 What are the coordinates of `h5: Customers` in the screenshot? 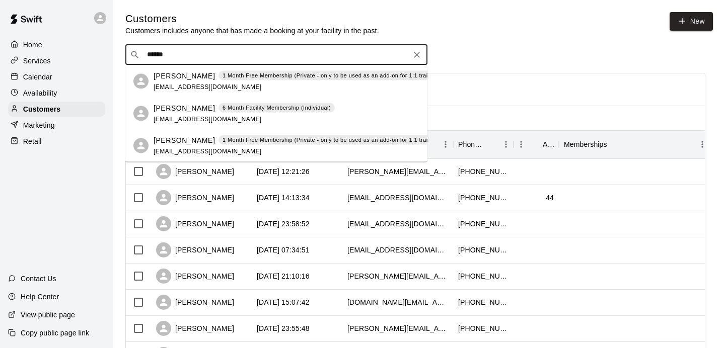 It's located at (252, 19).